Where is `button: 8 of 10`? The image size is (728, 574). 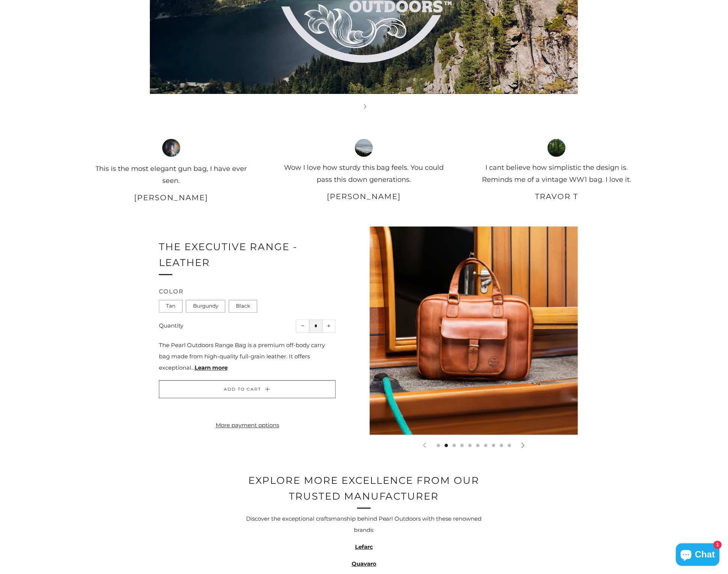
button: 8 of 10 is located at coordinates (493, 446).